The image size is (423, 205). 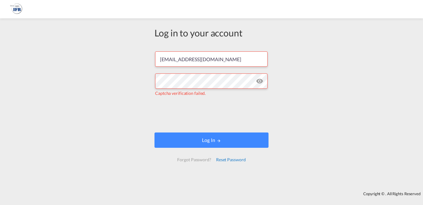 What do you see at coordinates (180, 93) in the screenshot?
I see `span: Captcha verification failed.` at bounding box center [180, 93].